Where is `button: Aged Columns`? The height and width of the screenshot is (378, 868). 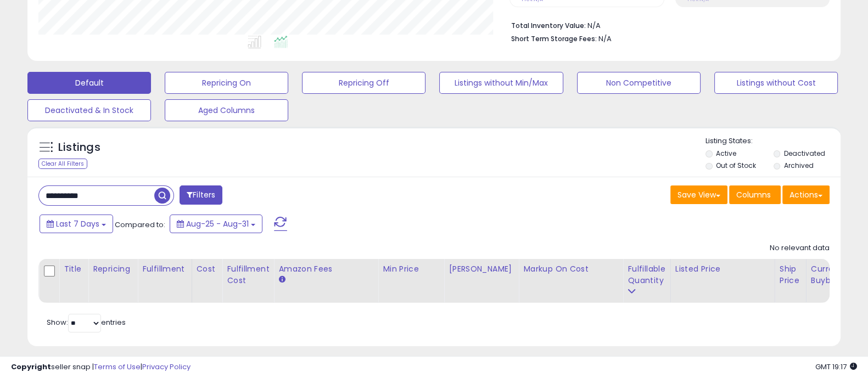
button: Aged Columns is located at coordinates (226, 111).